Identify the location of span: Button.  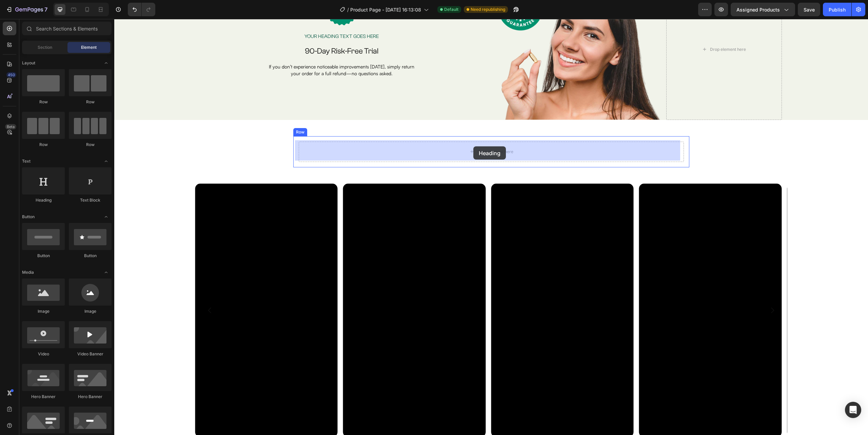
(28, 217).